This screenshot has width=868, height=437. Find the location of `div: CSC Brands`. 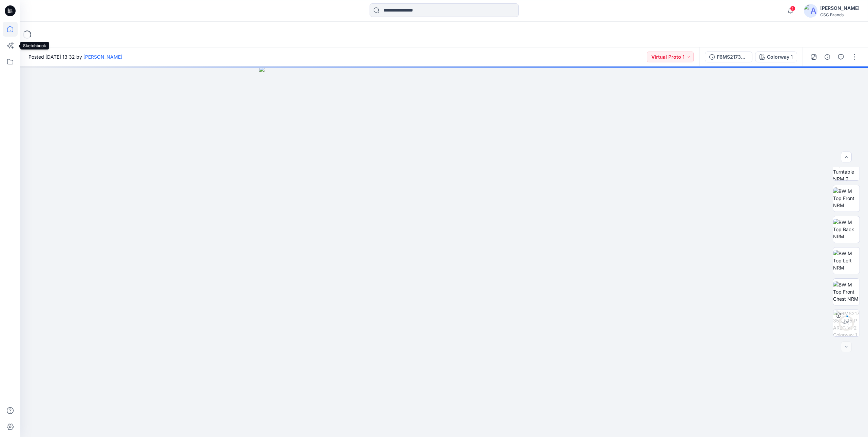

div: CSC Brands is located at coordinates (840, 14).